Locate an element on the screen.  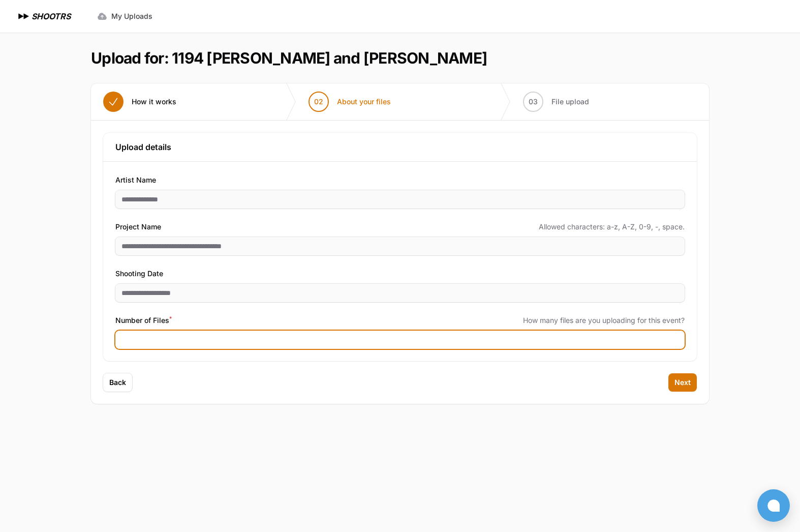
span: How it works is located at coordinates (154, 102).